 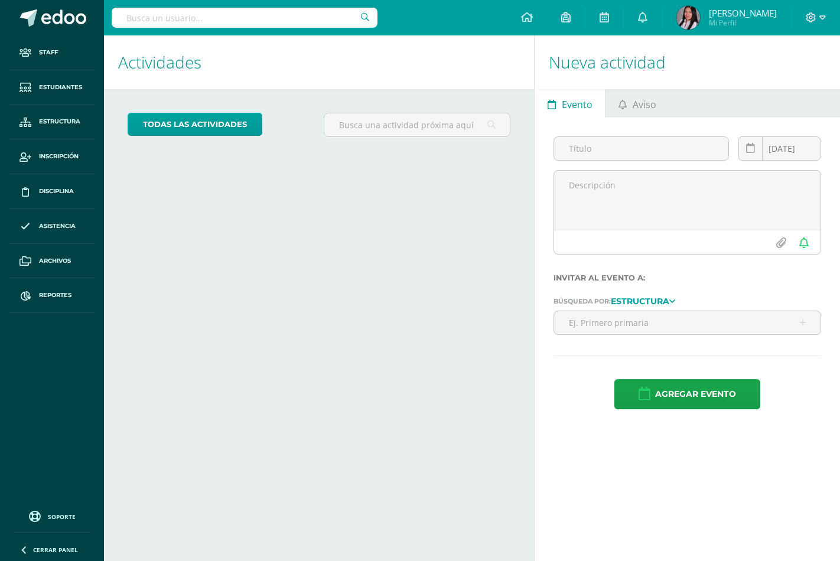 What do you see at coordinates (644, 105) in the screenshot?
I see `span: Aviso` at bounding box center [644, 105].